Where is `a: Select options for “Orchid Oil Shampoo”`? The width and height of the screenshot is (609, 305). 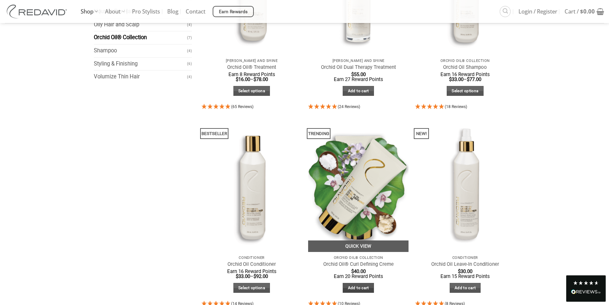
a: Select options for “Orchid Oil Shampoo” is located at coordinates (465, 91).